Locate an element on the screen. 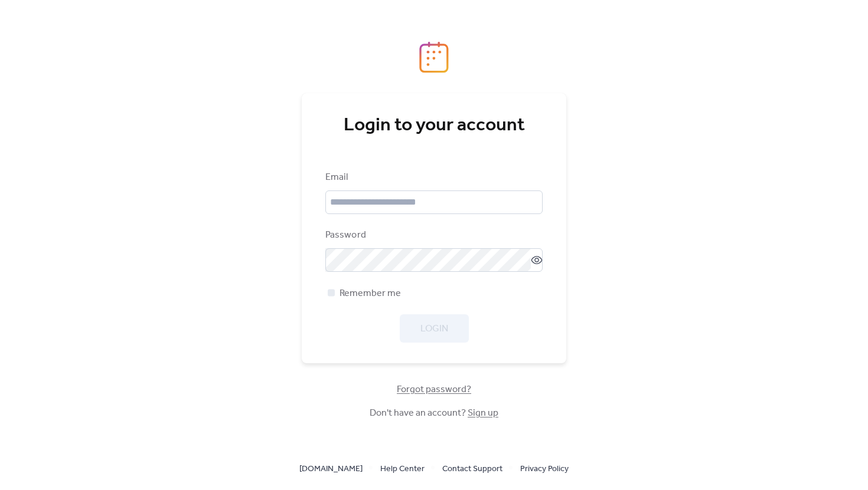 This screenshot has height=490, width=868. span: Forgot password? is located at coordinates (434, 390).